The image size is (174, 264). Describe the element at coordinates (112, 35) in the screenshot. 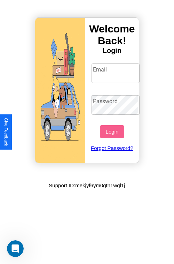

I see `h3: Welcome Back!` at that location.